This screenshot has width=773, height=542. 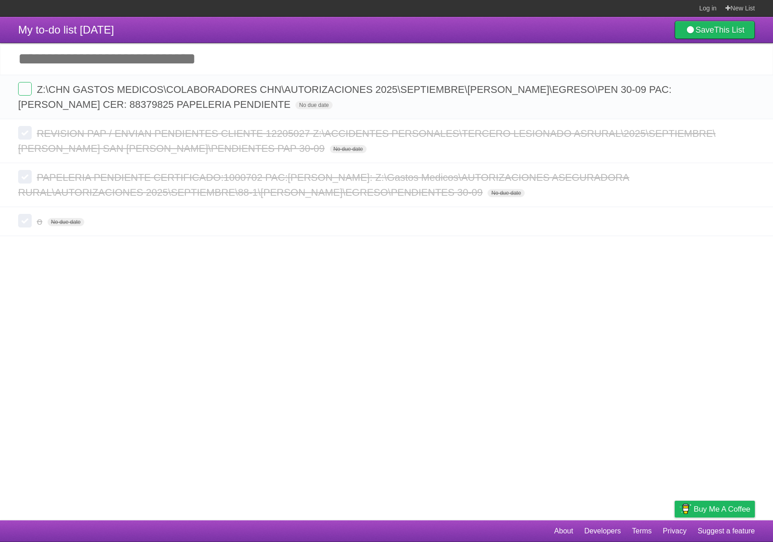 I want to click on a: Privacy, so click(x=674, y=531).